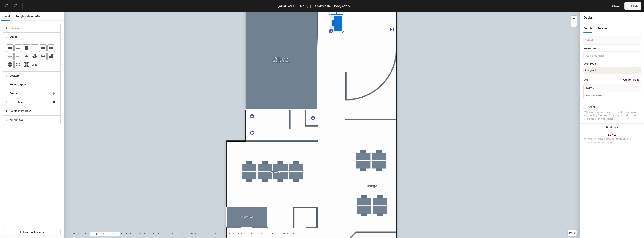 The height and width of the screenshot is (238, 644). I want to click on span: Close, so click(616, 6).